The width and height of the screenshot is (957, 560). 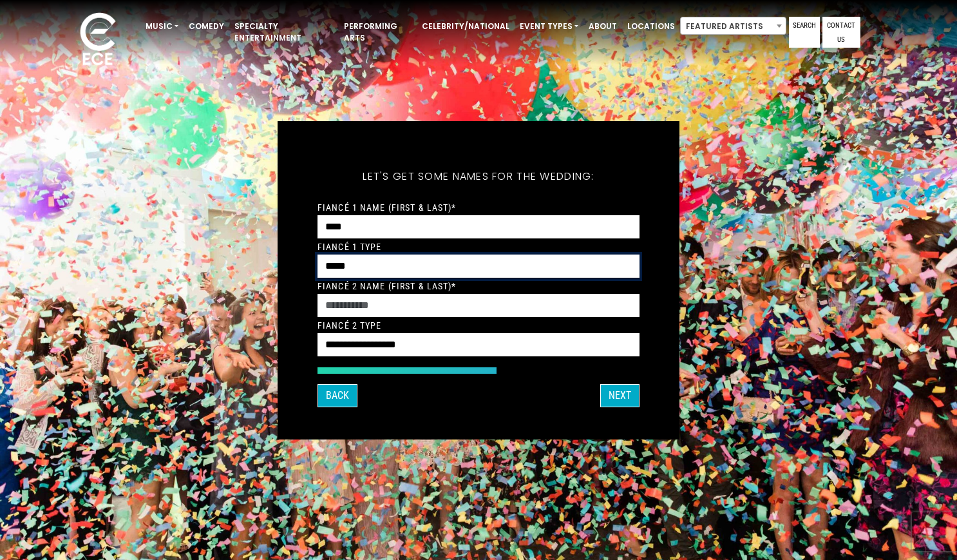 What do you see at coordinates (603, 26) in the screenshot?
I see `a: About` at bounding box center [603, 26].